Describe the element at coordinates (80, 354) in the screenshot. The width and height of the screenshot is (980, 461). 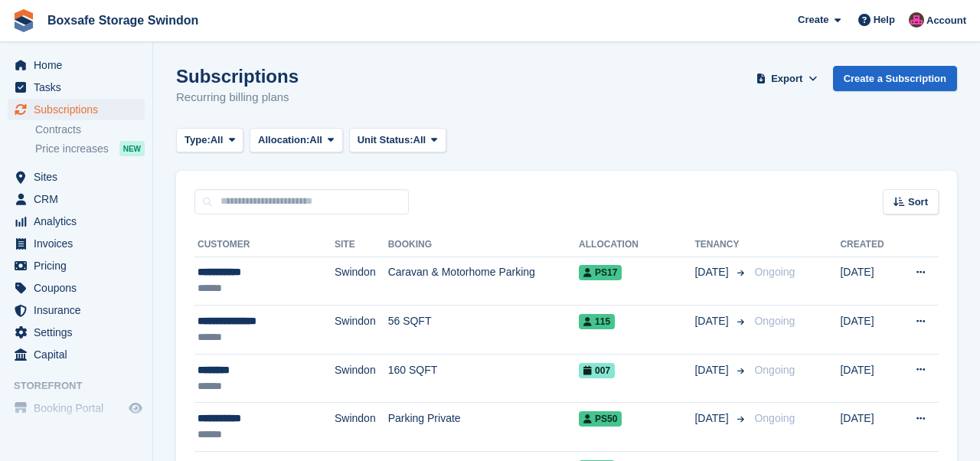
I see `span: Capital` at that location.